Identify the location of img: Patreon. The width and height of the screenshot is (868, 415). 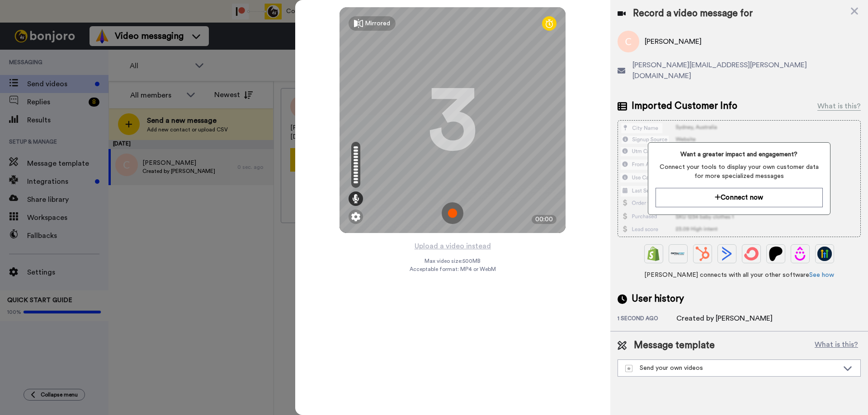
(776, 254).